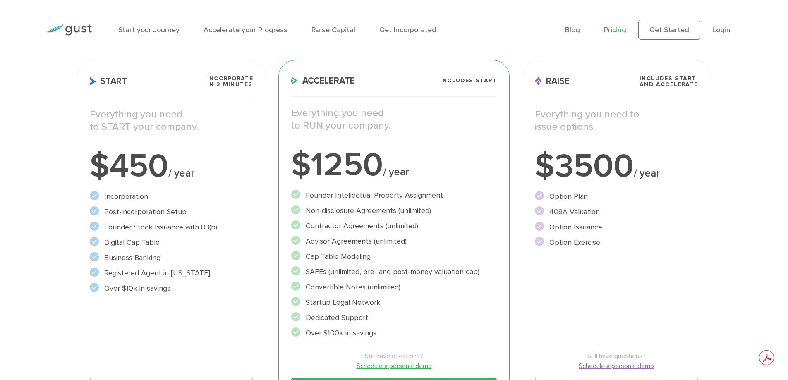 The width and height of the screenshot is (788, 380). Describe the element at coordinates (230, 82) in the screenshot. I see `span: Incorporate in 2 Minutes` at that location.